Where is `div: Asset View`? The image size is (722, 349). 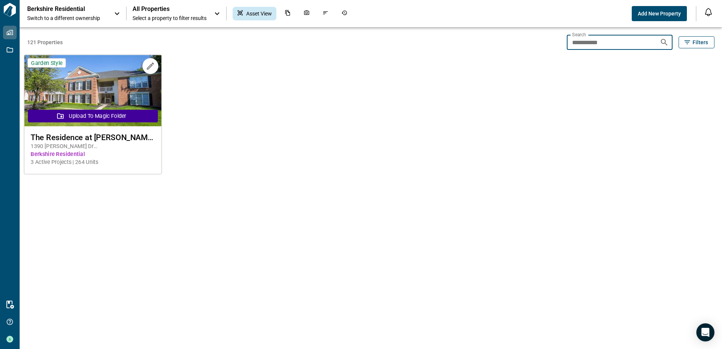
div: Asset View is located at coordinates (254, 14).